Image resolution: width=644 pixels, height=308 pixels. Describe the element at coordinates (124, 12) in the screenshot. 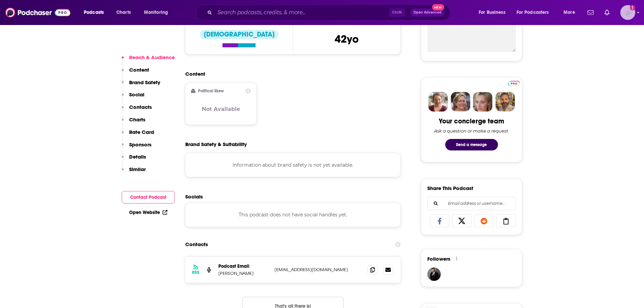

I see `span: Charts` at that location.